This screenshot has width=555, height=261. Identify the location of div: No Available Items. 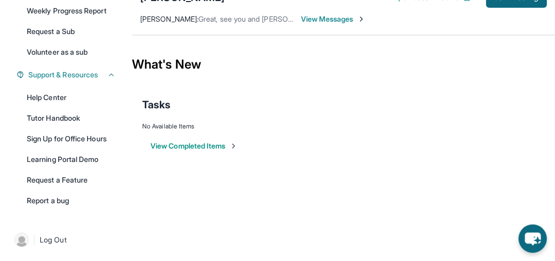
(343, 126).